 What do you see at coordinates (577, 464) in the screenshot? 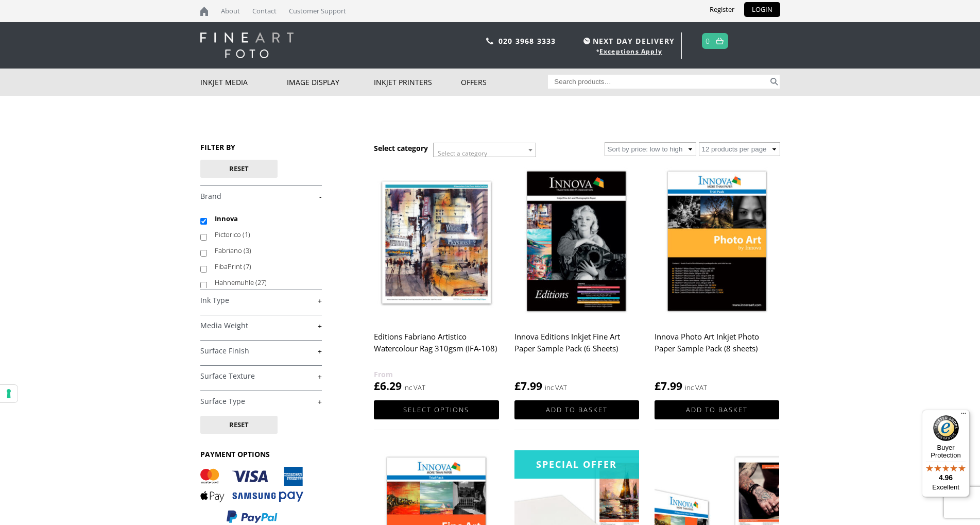
I see `div: Special Offer` at bounding box center [577, 464].